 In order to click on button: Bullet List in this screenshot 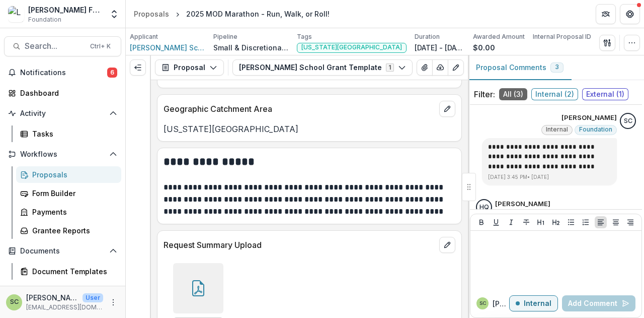, I will do `click(571, 222)`.